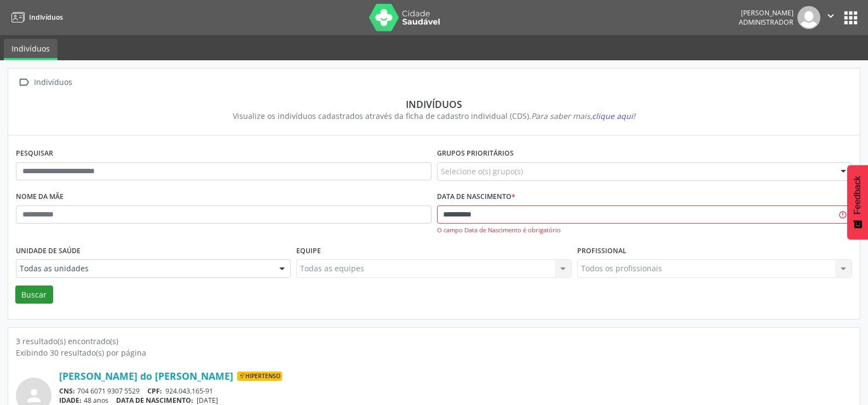 Image resolution: width=868 pixels, height=405 pixels. What do you see at coordinates (154, 400) in the screenshot?
I see `span: DATA DE NASCIMENTO:` at bounding box center [154, 400].